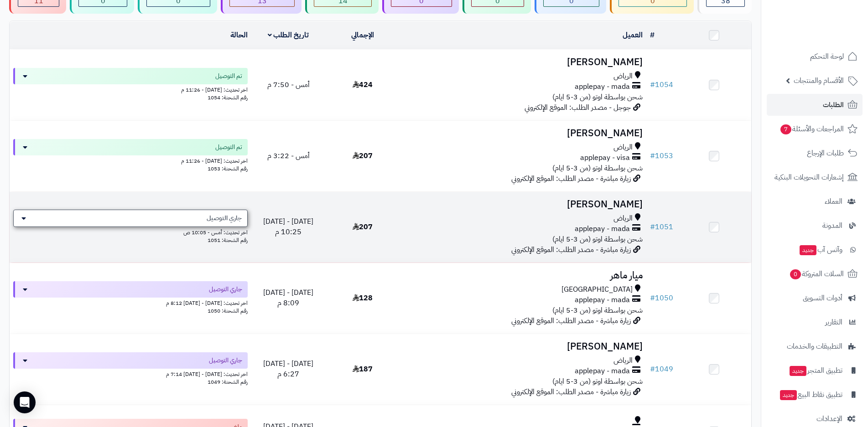 The height and width of the screenshot is (427, 868). What do you see at coordinates (833, 105) in the screenshot?
I see `span: الطلبات` at bounding box center [833, 105].